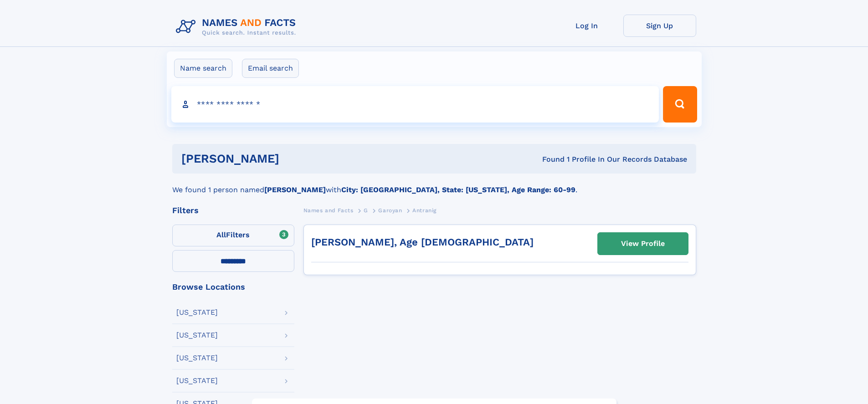 The image size is (868, 404). Describe the element at coordinates (390, 211) in the screenshot. I see `span: Garoyan` at that location.